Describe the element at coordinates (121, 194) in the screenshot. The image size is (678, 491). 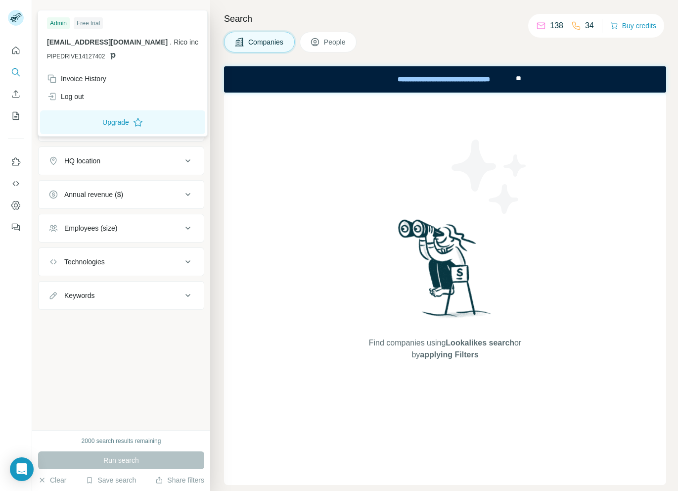
I see `button: Annual revenue ($)` at that location.